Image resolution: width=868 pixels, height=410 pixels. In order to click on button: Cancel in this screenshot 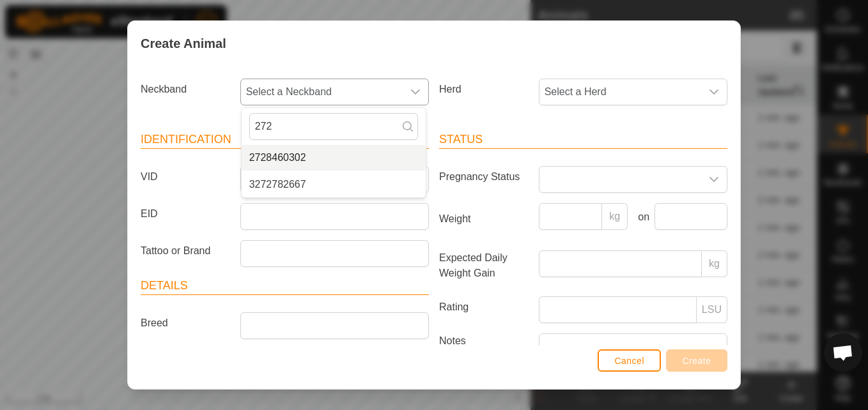, I will do `click(629, 361)`.